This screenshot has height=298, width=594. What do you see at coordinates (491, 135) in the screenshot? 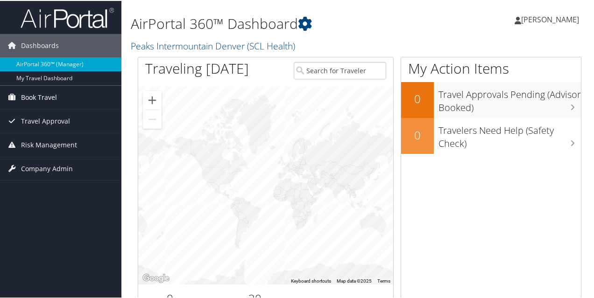
I see `a: 0Travelers Need Help (Safety Check)` at bounding box center [491, 135].